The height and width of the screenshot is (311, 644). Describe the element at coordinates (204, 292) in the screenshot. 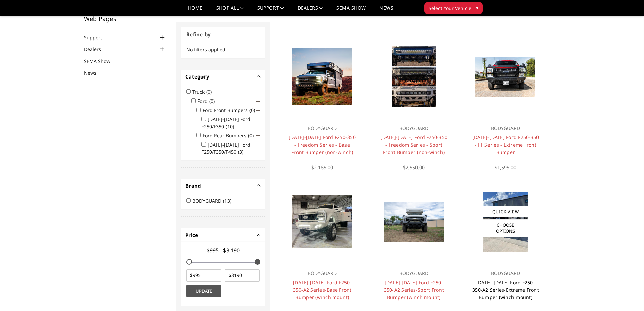

I see `button: Update` at that location.